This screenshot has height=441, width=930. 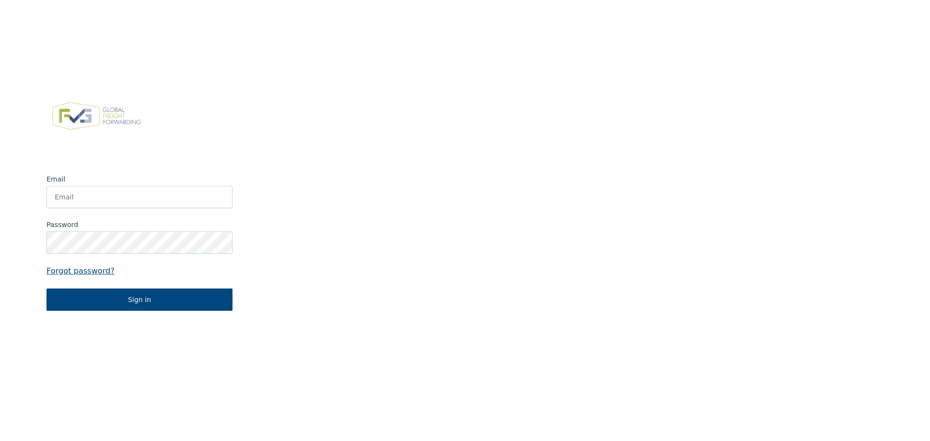 What do you see at coordinates (139, 271) in the screenshot?
I see `a: Forgot password?` at bounding box center [139, 271].